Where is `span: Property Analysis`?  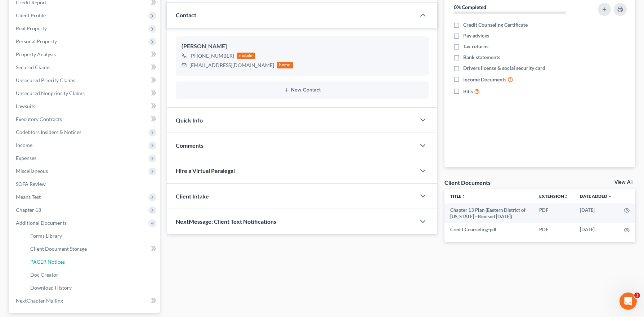 span: Property Analysis is located at coordinates (36, 54).